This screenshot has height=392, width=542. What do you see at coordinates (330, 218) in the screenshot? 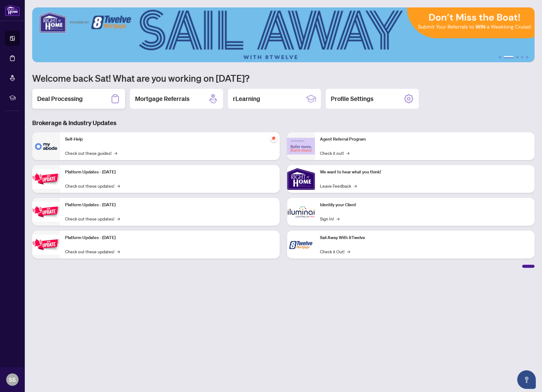
I see `a: Sign In!→` at bounding box center [330, 218].